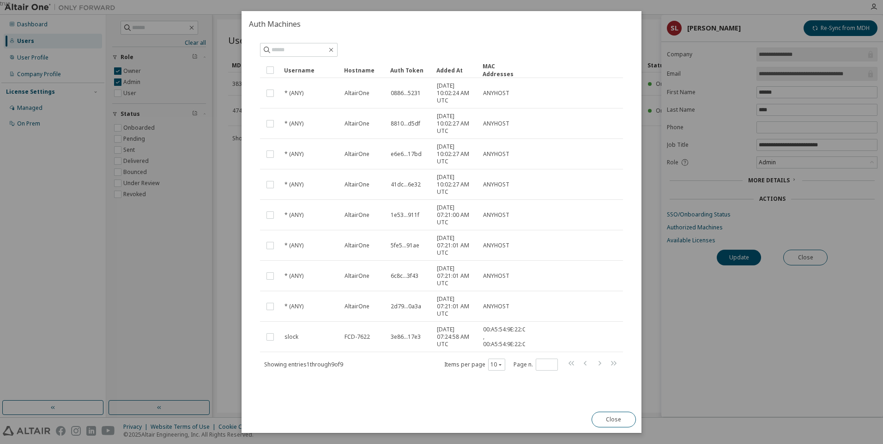  What do you see at coordinates (475, 365) in the screenshot?
I see `span: Items per page` at bounding box center [475, 365].